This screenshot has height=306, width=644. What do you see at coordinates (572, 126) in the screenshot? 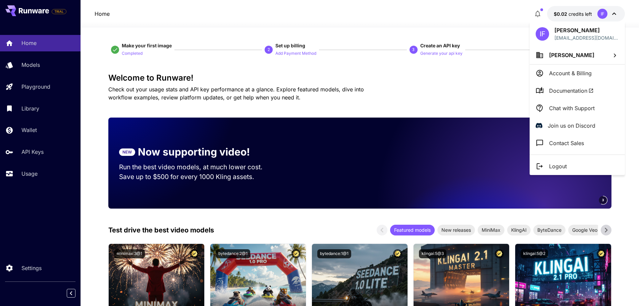
I see `p: Join us on Discord` at bounding box center [572, 126].